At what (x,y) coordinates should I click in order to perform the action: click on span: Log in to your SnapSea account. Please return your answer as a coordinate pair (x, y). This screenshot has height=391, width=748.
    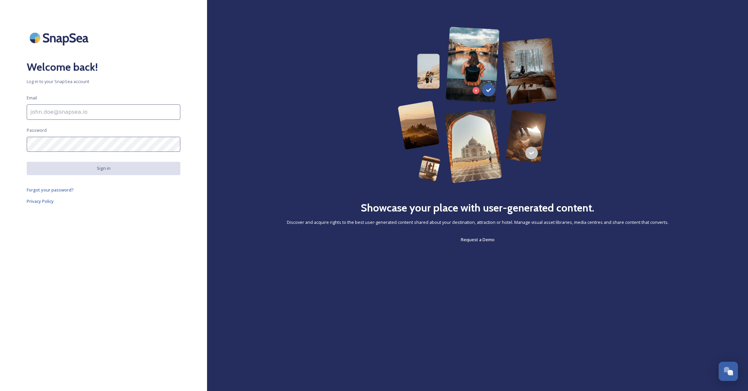
    Looking at the image, I should click on (103, 81).